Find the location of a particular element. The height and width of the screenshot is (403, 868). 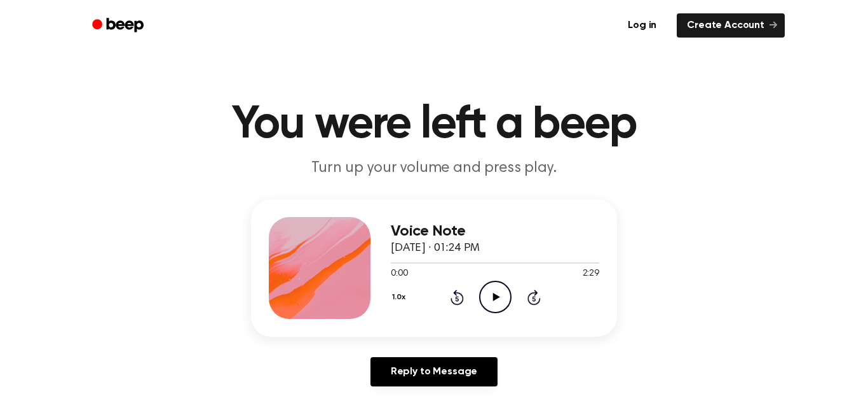

h3: Voice Note is located at coordinates (495, 231).